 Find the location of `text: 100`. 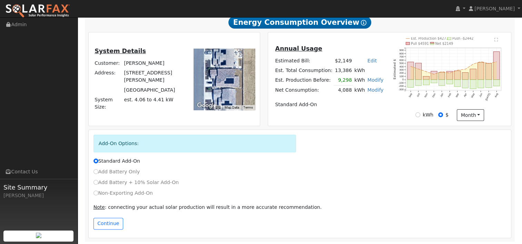

text: 100 is located at coordinates (401, 76).